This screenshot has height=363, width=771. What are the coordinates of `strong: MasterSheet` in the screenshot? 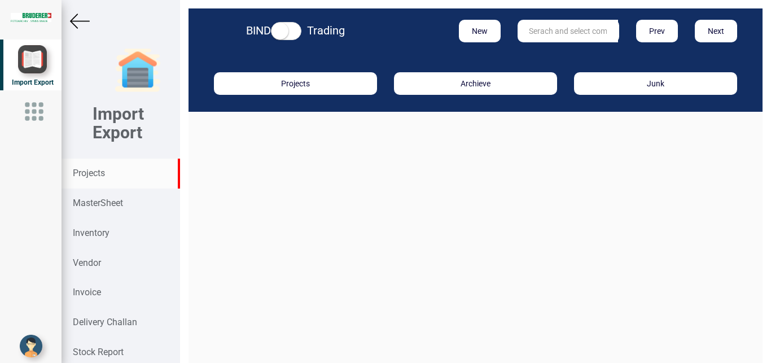 It's located at (98, 203).